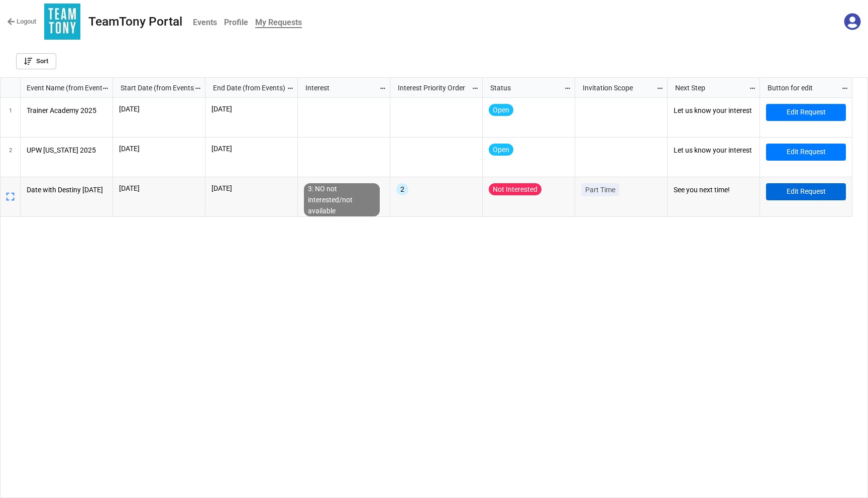  What do you see at coordinates (62, 21) in the screenshot?
I see `img: 5UwrLBl8uj%2Fteamtony.jpg` at bounding box center [62, 21].